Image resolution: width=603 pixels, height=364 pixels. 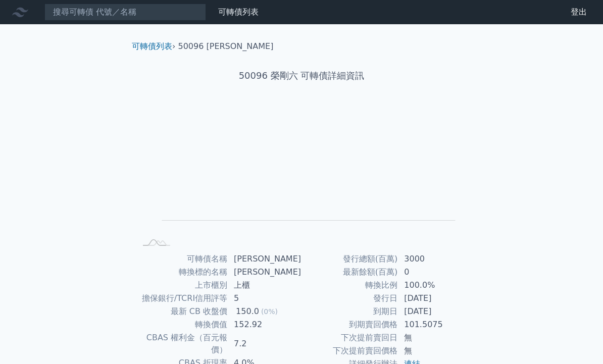 I want to click on a: 登出, so click(x=579, y=12).